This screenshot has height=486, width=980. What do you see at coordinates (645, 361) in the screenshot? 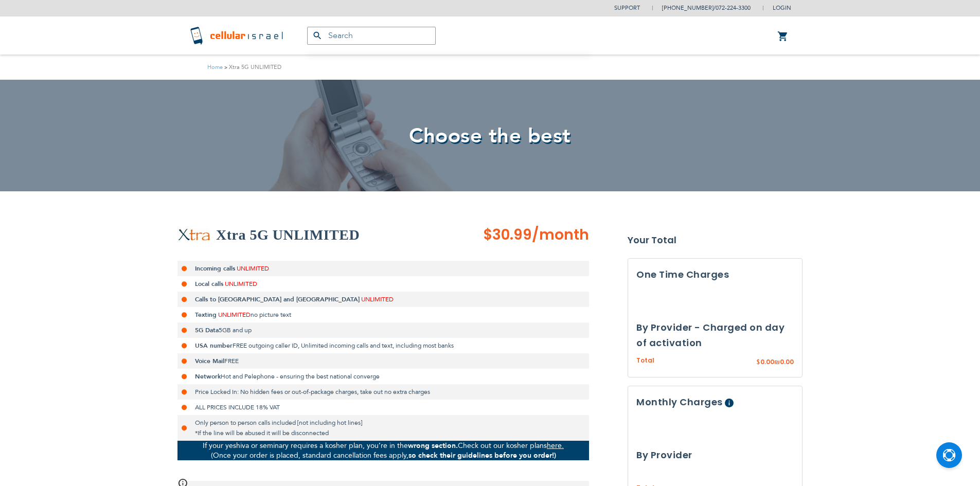
I see `span: Total` at bounding box center [645, 361].